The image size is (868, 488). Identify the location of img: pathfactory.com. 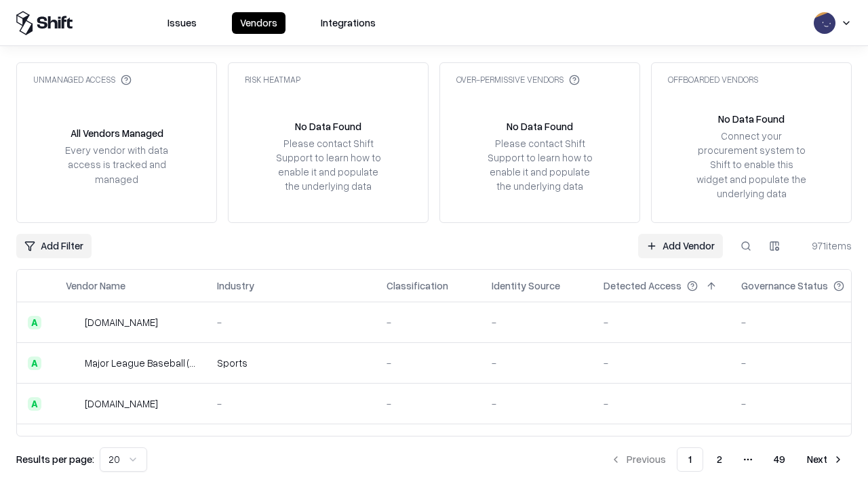
(73, 323).